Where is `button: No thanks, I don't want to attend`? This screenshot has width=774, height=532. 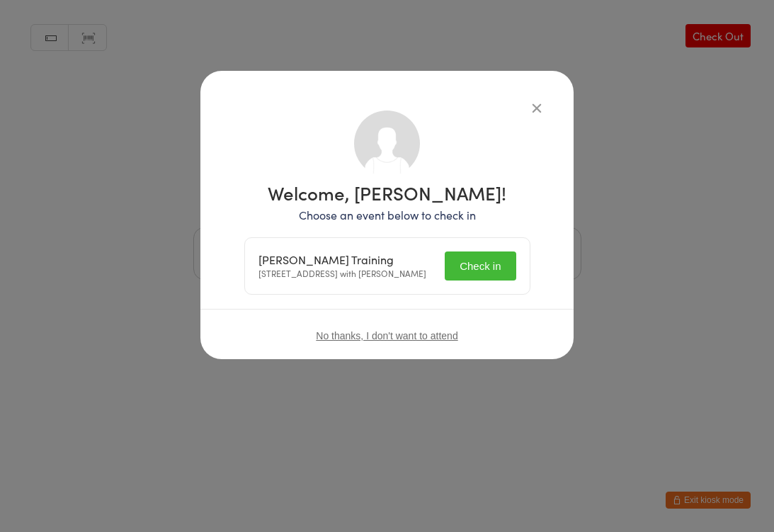 button: No thanks, I don't want to attend is located at coordinates (387, 335).